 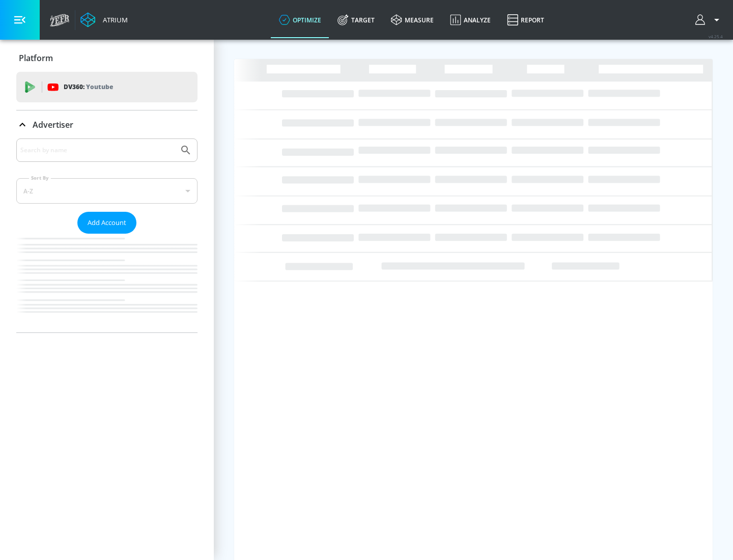 I want to click on p: Advertiser, so click(x=53, y=124).